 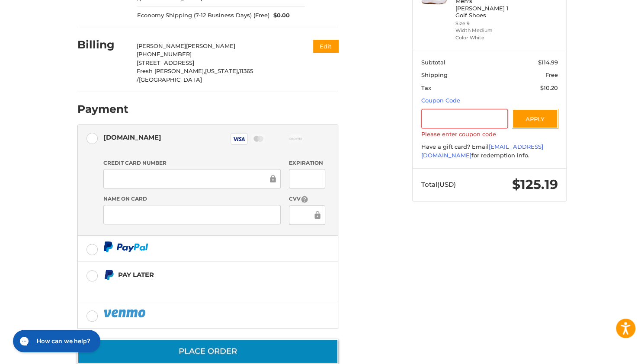 I want to click on span: $114.99, so click(x=548, y=62).